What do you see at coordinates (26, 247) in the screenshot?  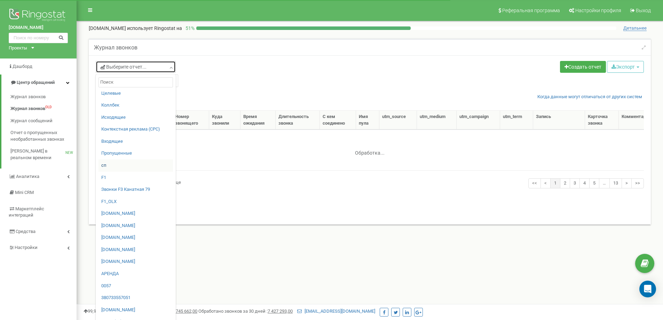 I see `span: Настройки` at bounding box center [26, 247].